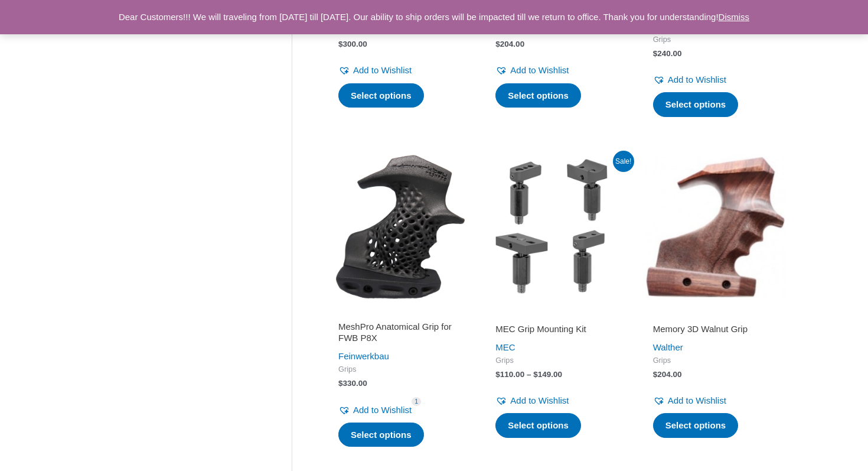  What do you see at coordinates (401, 227) in the screenshot?
I see `img: MeshPro Anatomical Grip for FWB P8X` at bounding box center [401, 227].